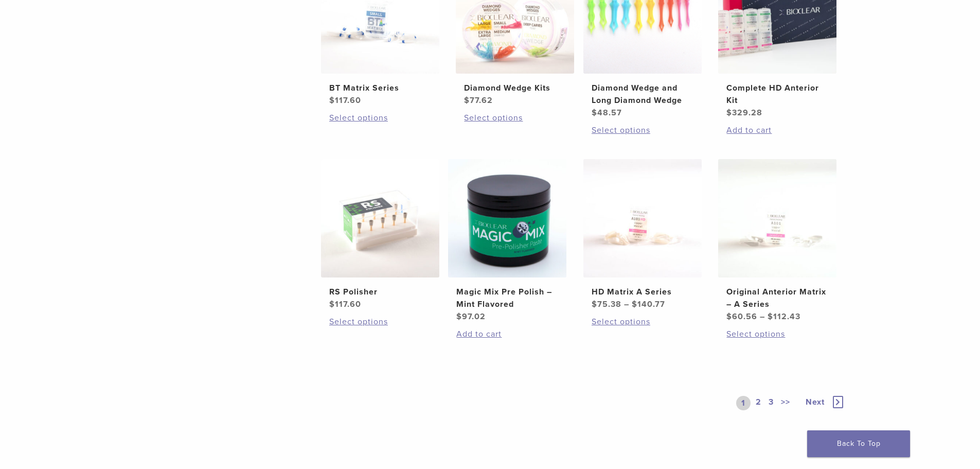 This screenshot has width=980, height=469. I want to click on a: Select options for “Diamond Wedge and Long Diamond Wedge”, so click(643, 130).